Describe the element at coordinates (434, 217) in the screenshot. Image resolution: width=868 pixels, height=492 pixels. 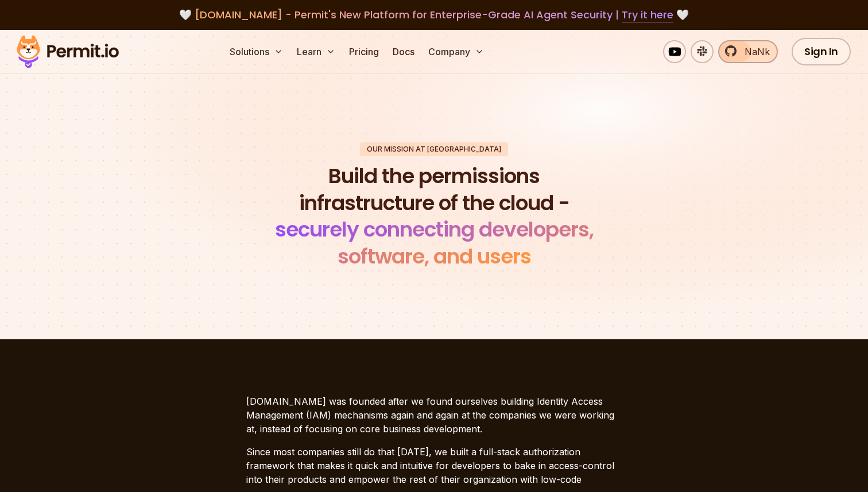
I see `h1: Build the permissions infrastructure of the cloud -` at that location.